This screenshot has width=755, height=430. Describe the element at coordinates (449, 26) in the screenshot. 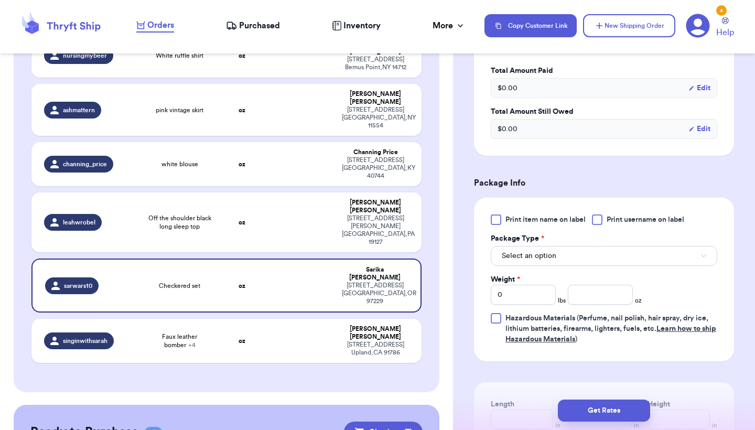

I see `div: More` at that location.